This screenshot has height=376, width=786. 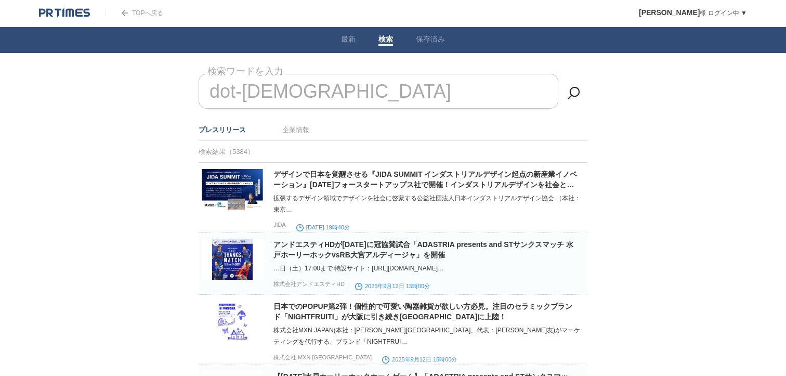 I want to click on a: 企業情報, so click(x=296, y=129).